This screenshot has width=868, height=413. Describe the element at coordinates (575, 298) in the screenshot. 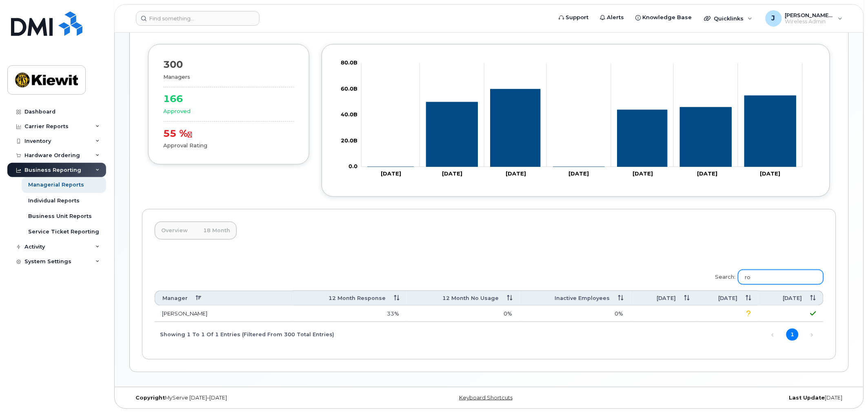

I see `th: Inactive Employees: activate to sort column ascending` at that location.